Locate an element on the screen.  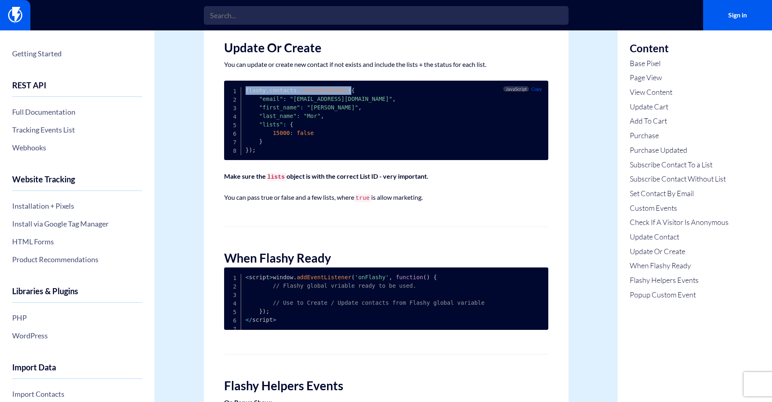
h4: Libraries & Plugins is located at coordinates (77, 295).